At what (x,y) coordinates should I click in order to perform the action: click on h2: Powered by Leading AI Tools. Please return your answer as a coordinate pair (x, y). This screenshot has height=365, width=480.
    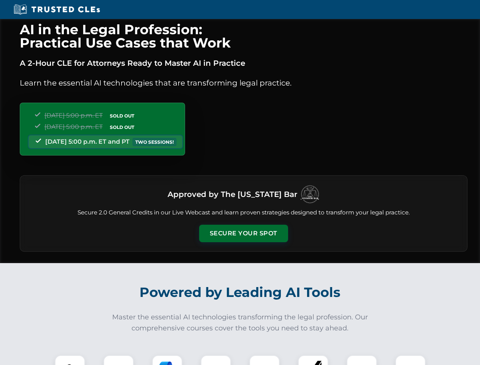
    Looking at the image, I should click on (240, 292).